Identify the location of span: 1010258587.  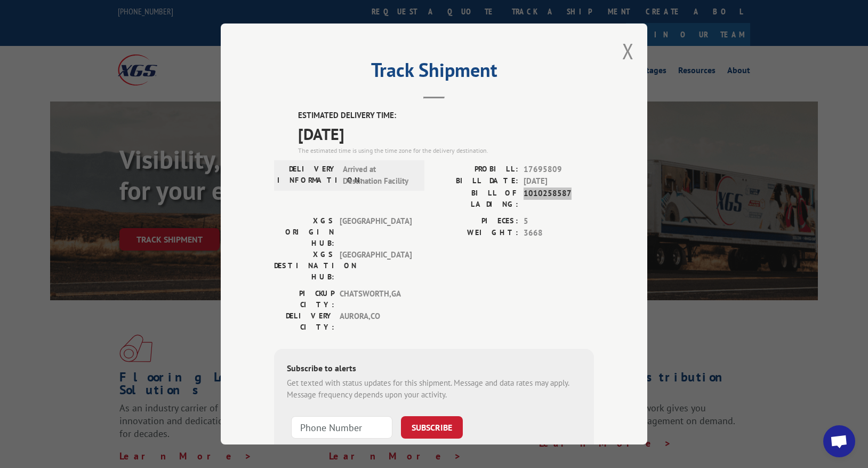
(559, 198).